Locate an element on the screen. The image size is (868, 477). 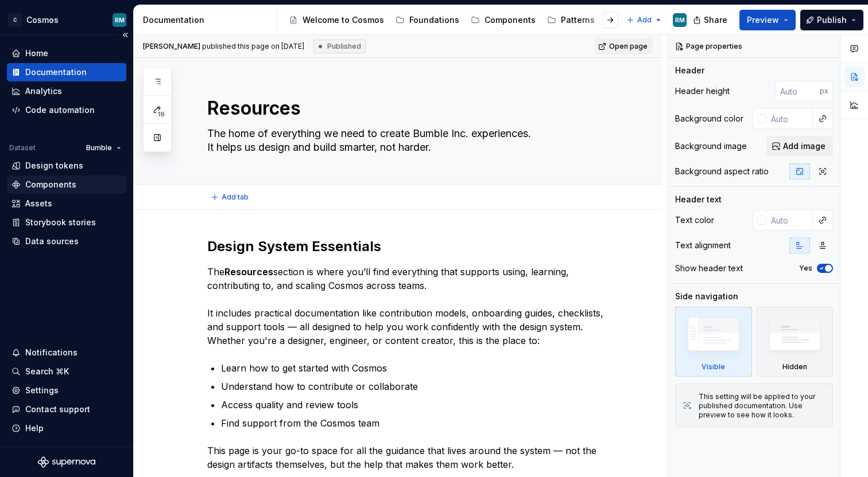
div: C is located at coordinates (15, 20).